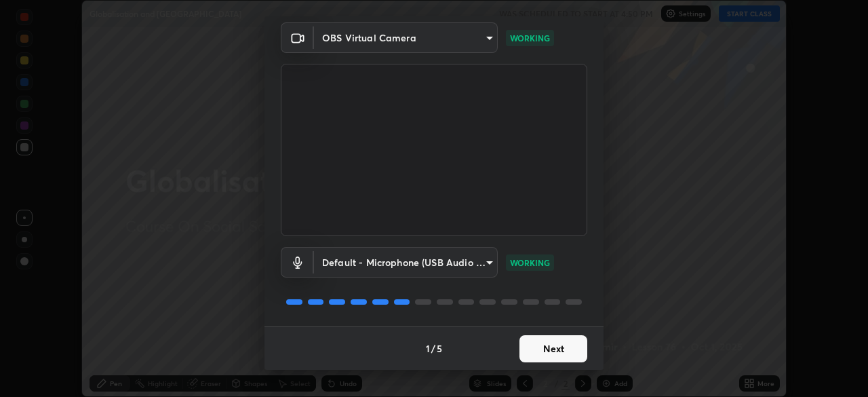  What do you see at coordinates (553, 349) in the screenshot?
I see `button: Next` at bounding box center [553, 349].